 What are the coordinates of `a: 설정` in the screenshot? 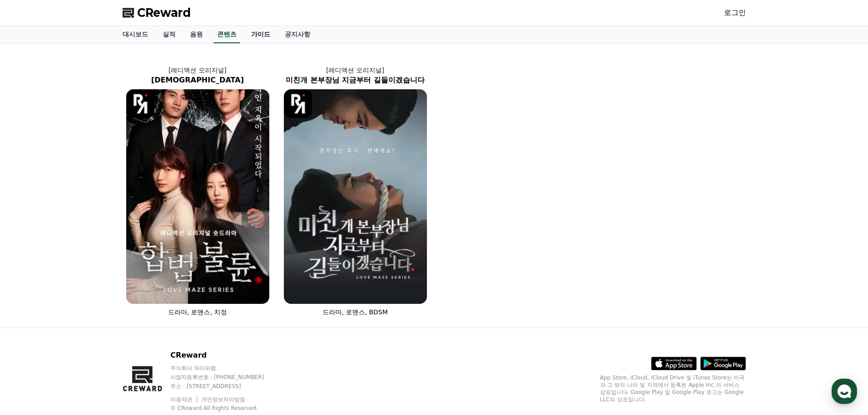 It's located at (146, 300).